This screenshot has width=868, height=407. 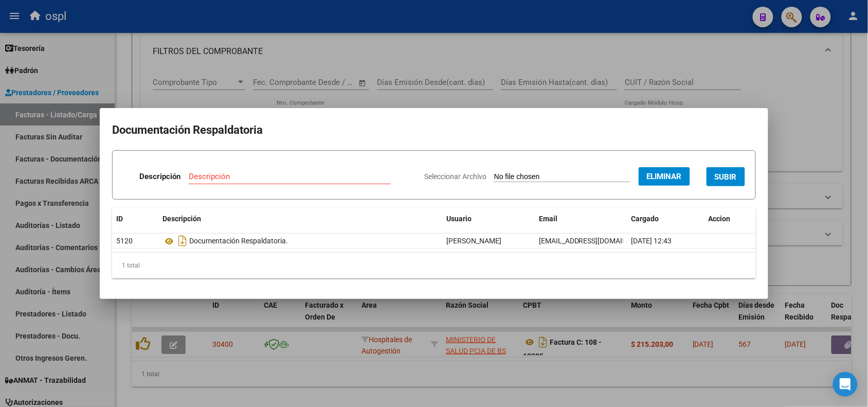 What do you see at coordinates (665, 176) in the screenshot?
I see `span: Eliminar` at bounding box center [665, 176].